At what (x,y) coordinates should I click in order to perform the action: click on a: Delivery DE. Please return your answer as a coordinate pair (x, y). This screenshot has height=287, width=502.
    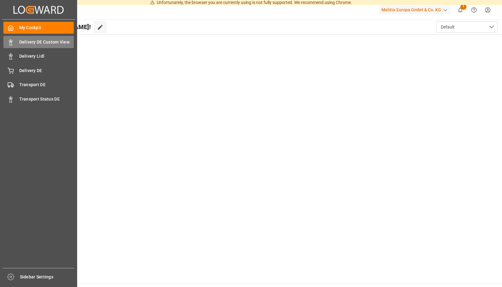
    Looking at the image, I should click on (39, 70).